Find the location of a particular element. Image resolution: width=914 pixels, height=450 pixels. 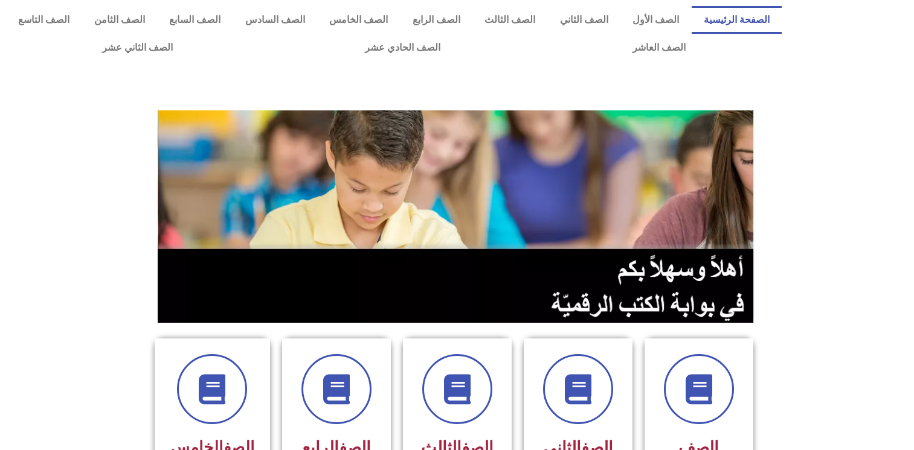

a: الصف السابع is located at coordinates (195, 20).